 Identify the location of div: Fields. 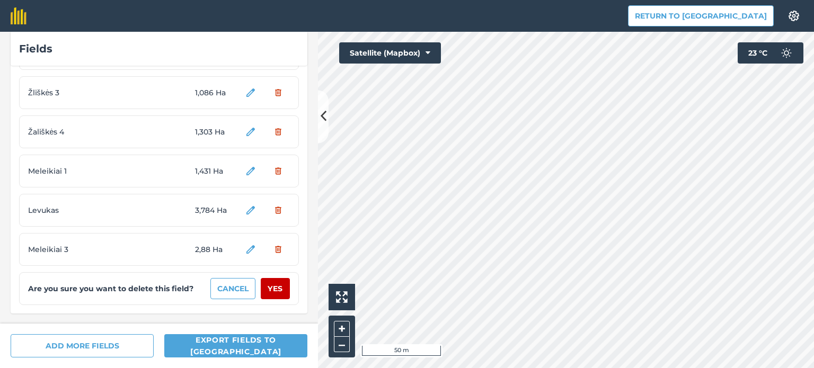
(159, 49).